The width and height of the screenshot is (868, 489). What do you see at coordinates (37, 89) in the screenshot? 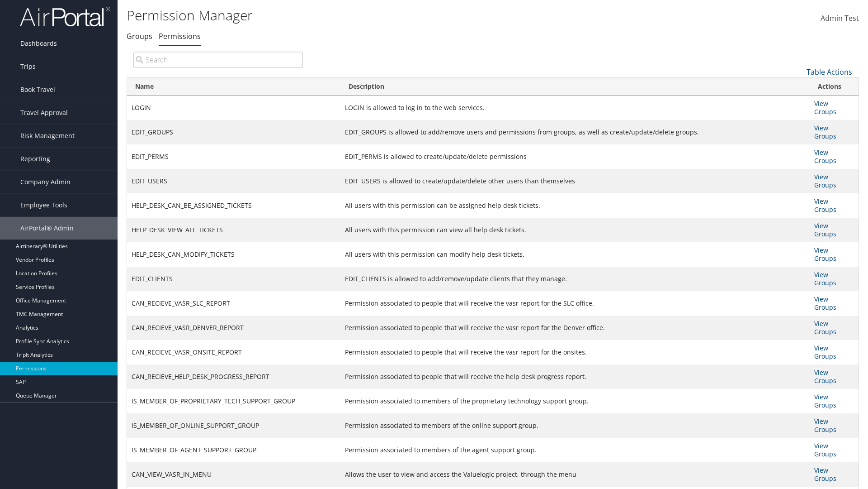
I see `span: Book Travel` at bounding box center [37, 89].